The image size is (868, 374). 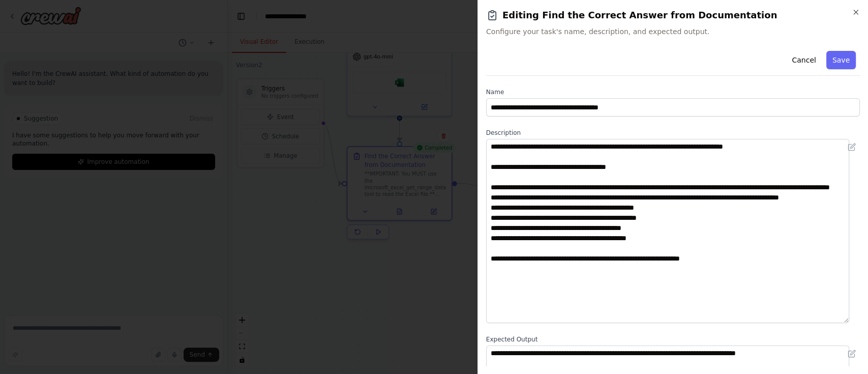 What do you see at coordinates (673, 15) in the screenshot?
I see `h2: Editing Find the Correct Answer from Documentation` at bounding box center [673, 15].